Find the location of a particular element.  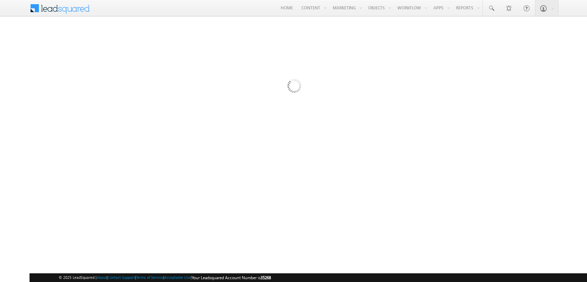

a: Acceptable Use is located at coordinates (177, 277).